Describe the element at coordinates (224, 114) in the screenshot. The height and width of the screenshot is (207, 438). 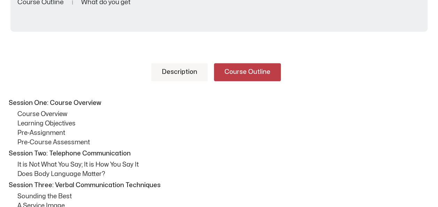
I see `p: Course Overview` at that location.